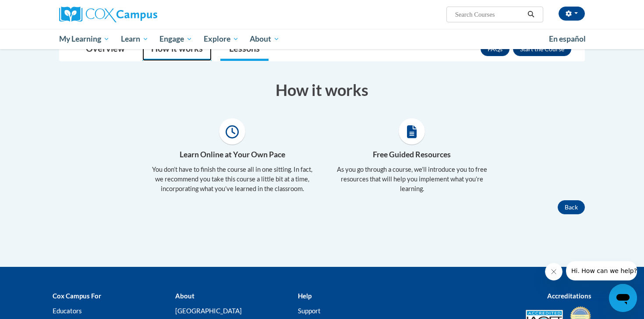  I want to click on b: Accreditations, so click(569, 296).